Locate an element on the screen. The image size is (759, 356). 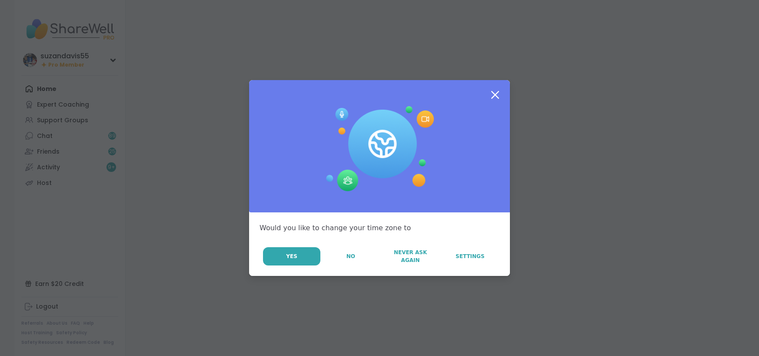
a: Settings is located at coordinates (470, 256).